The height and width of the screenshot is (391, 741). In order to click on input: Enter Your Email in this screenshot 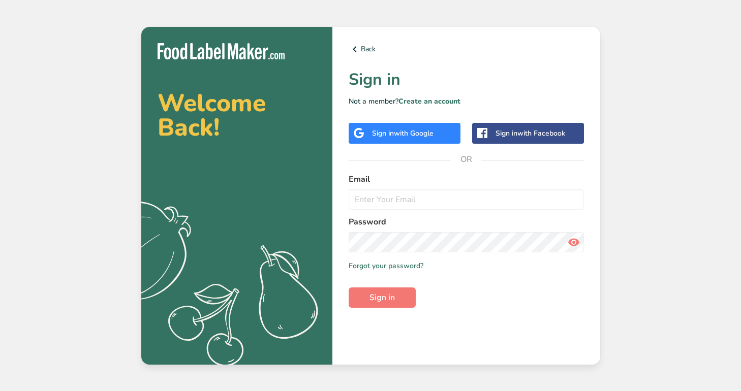, I will do `click(466, 200)`.